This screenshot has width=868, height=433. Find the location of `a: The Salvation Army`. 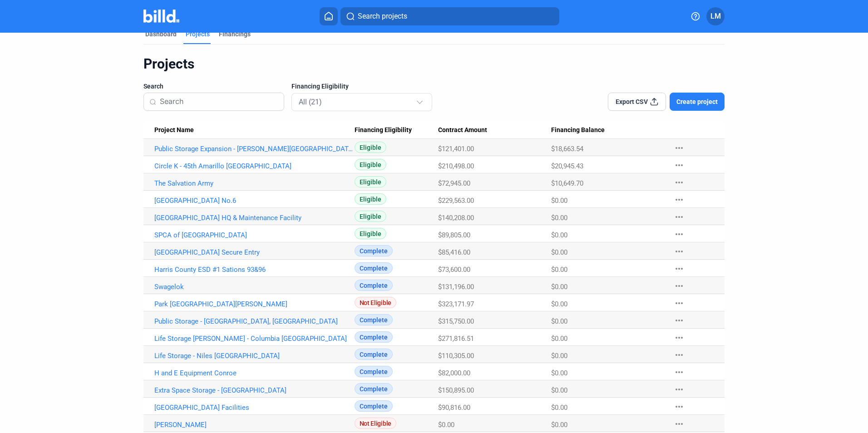

a: The Salvation Army is located at coordinates (254, 184).